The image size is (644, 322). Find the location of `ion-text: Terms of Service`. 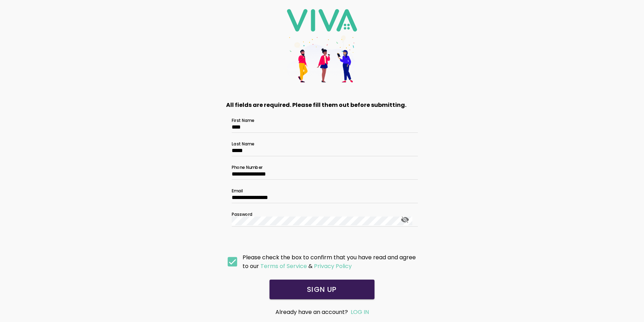

ion-text: Terms of Service is located at coordinates (284, 266).